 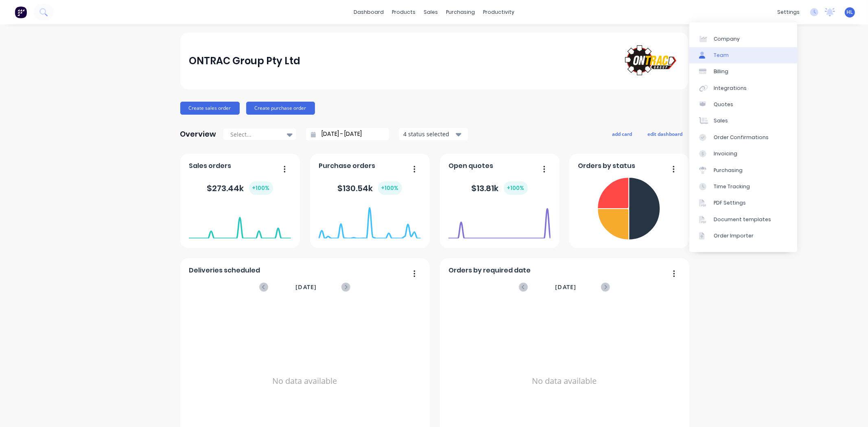 What do you see at coordinates (245, 61) in the screenshot?
I see `div: ONTRAC Group Pty Ltd` at bounding box center [245, 61].